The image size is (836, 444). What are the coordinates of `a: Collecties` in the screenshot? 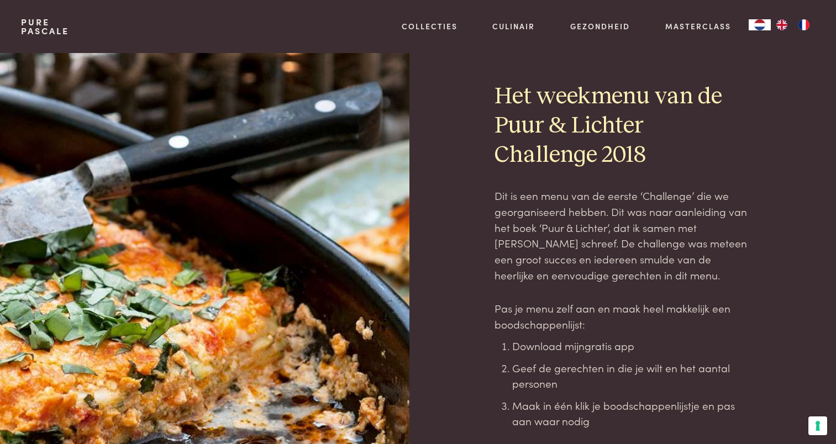 It's located at (429, 26).